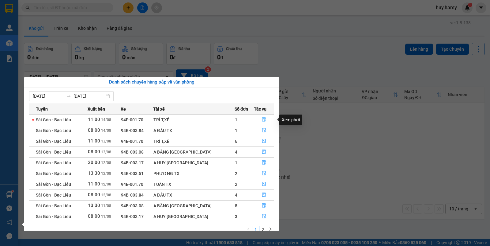 This screenshot has width=490, height=246. What do you see at coordinates (291, 120) in the screenshot?
I see `div: Xem phơi` at bounding box center [291, 120].